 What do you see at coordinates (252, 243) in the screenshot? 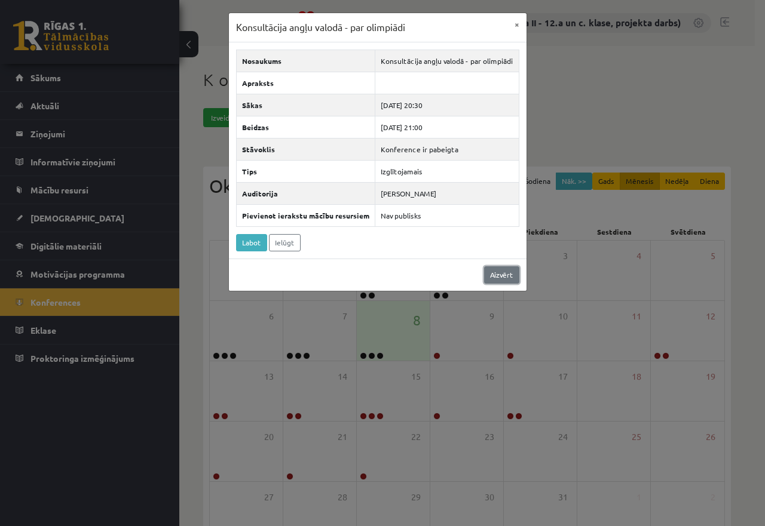
I see `a: Labot` at bounding box center [252, 243].